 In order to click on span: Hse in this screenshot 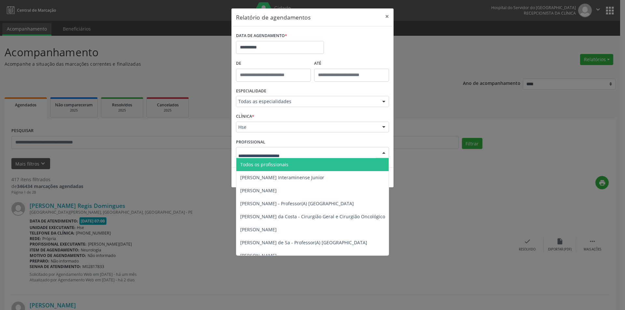, I will do `click(307, 127)`.